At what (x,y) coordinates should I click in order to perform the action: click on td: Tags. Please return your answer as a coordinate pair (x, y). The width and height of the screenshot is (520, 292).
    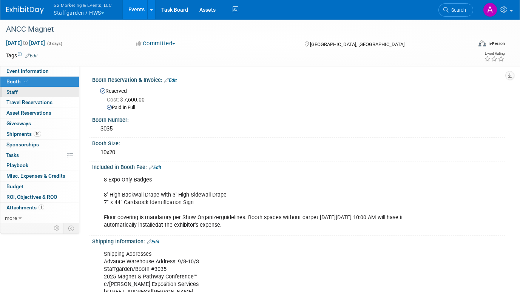
    Looking at the image, I should click on (22, 56).